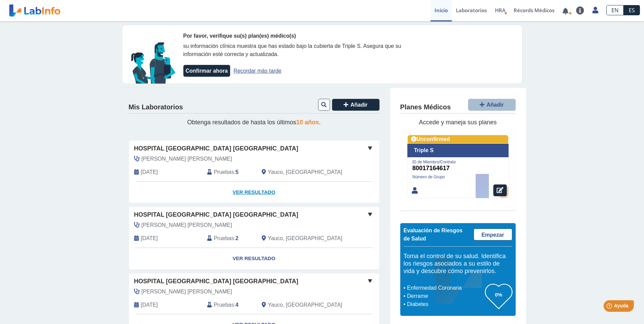  What do you see at coordinates (500, 10) in the screenshot?
I see `span: HRA` at bounding box center [500, 10].